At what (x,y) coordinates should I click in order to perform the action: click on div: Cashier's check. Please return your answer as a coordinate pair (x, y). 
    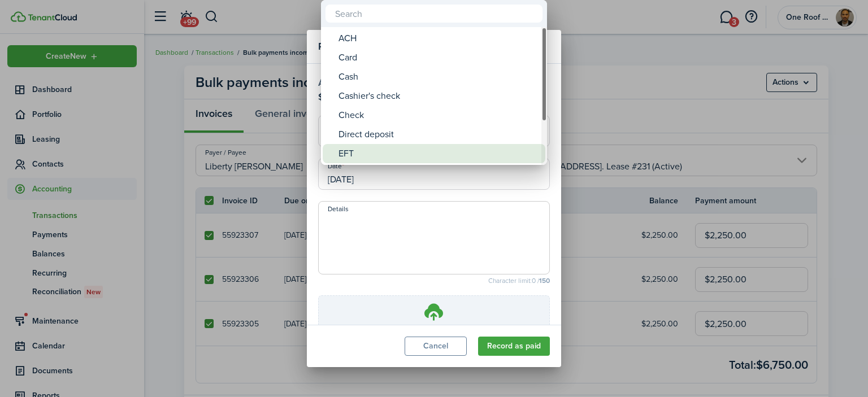
    Looking at the image, I should click on (438, 96).